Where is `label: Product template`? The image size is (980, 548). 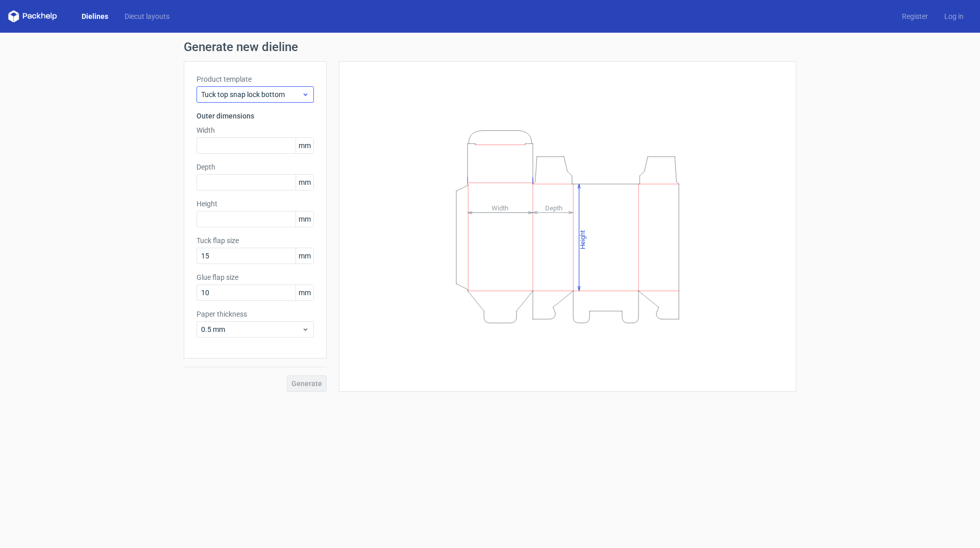
label: Product template is located at coordinates (255, 79).